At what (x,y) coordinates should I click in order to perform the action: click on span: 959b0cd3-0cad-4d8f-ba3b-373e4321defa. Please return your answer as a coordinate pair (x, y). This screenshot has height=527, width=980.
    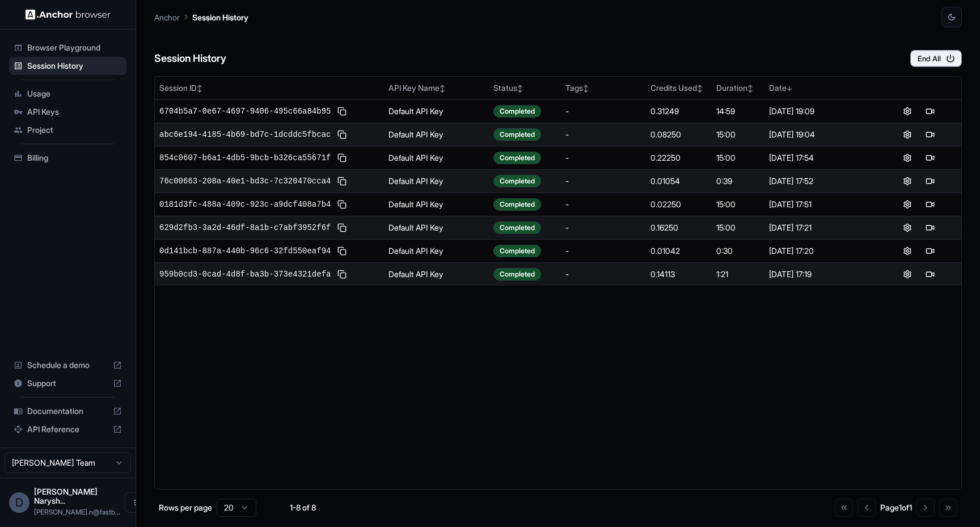
    Looking at the image, I should click on (245, 274).